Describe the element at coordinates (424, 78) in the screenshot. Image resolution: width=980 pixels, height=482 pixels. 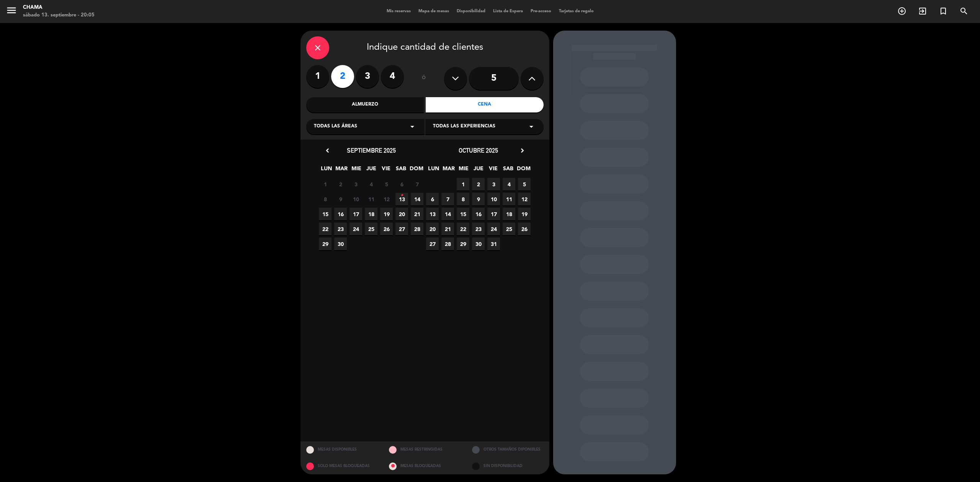
I see `div: ó` at that location.